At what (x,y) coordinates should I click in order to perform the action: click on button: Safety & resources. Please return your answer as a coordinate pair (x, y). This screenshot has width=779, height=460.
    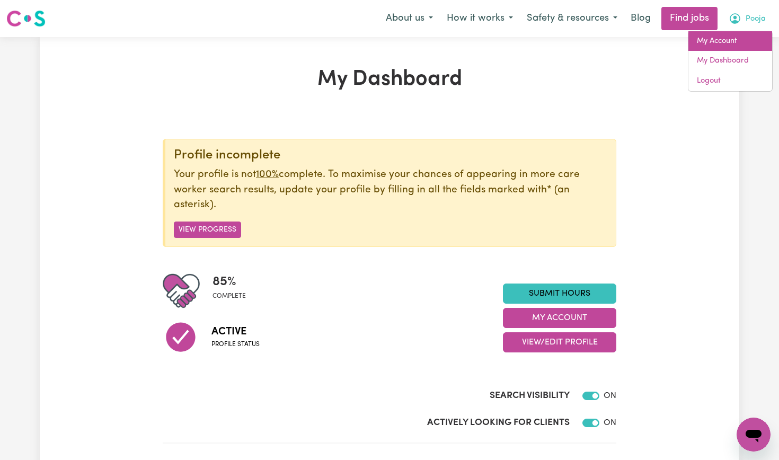
    Looking at the image, I should click on (572, 19).